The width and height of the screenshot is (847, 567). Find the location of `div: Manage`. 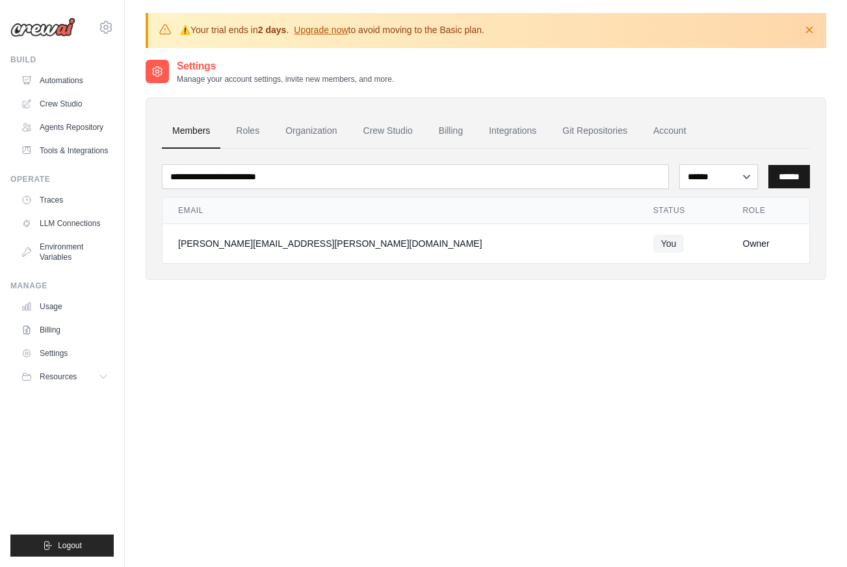

div: Manage is located at coordinates (62, 286).